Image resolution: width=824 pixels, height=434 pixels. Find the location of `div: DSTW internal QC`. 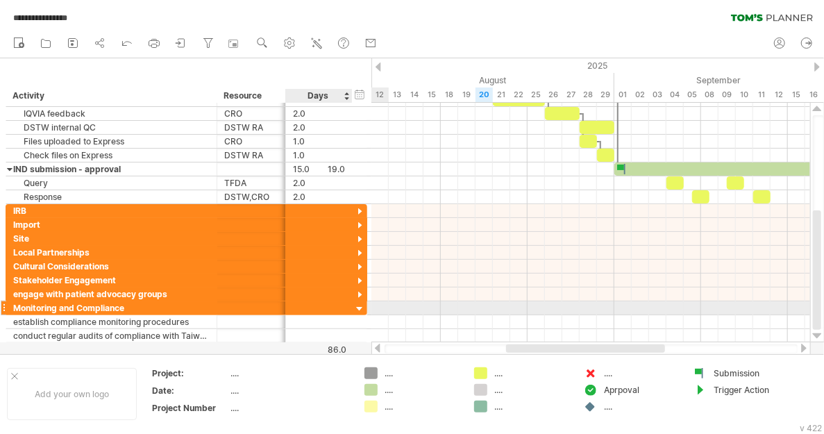

div: DSTW internal QC is located at coordinates (111, 127).